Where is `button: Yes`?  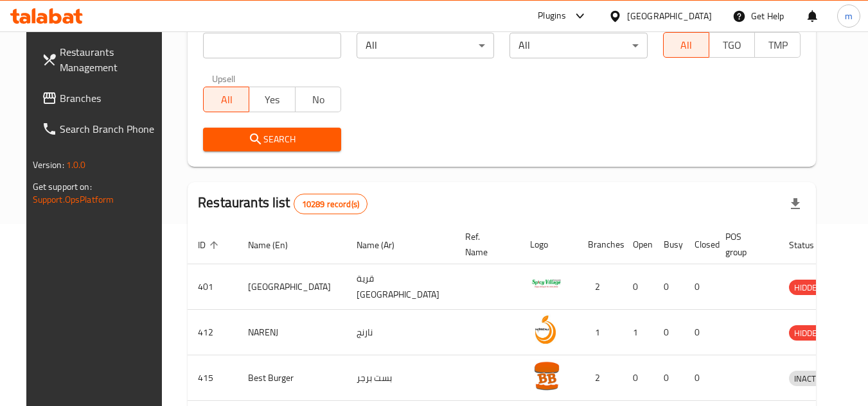
button: Yes is located at coordinates (272, 100).